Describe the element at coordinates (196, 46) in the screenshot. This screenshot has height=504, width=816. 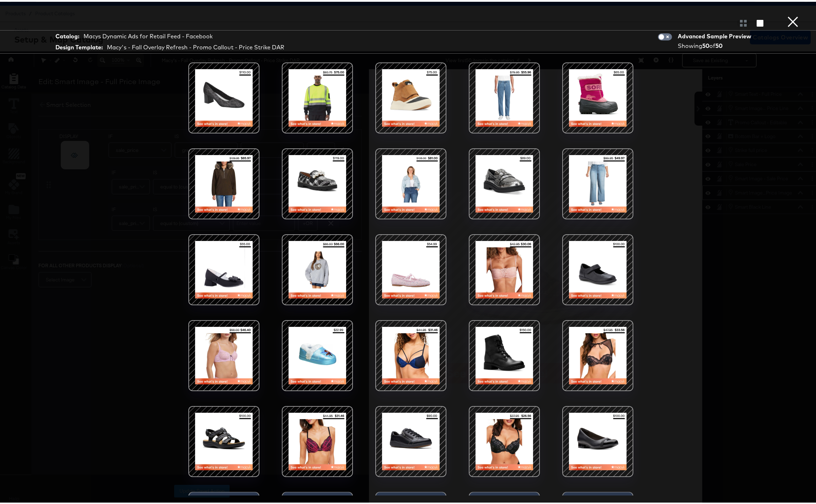
I see `div: Macy's - Fall Overlay Refresh - Promo Callout - Price Strike DAR` at that location.